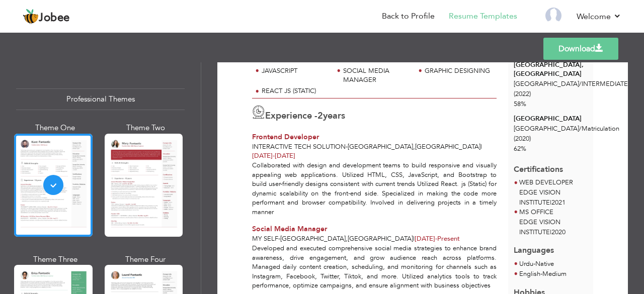 Image resolution: width=644 pixels, height=294 pixels. I want to click on span: Frontend Developer, so click(285, 136).